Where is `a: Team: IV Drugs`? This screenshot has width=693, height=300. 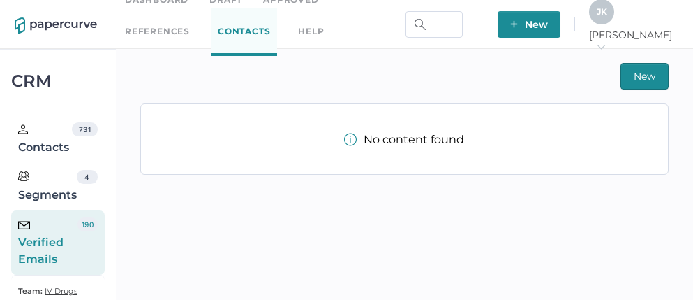
a: Team: IV Drugs is located at coordinates (47, 290).